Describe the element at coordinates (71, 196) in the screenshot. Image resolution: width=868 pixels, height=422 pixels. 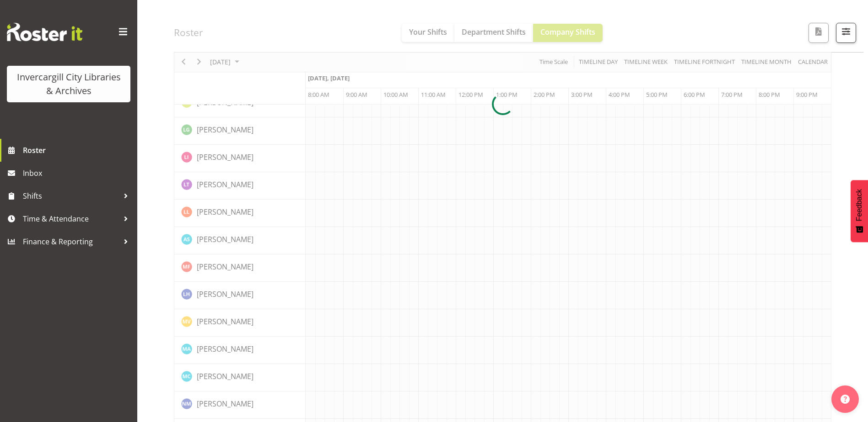
I see `span: Shifts` at that location.